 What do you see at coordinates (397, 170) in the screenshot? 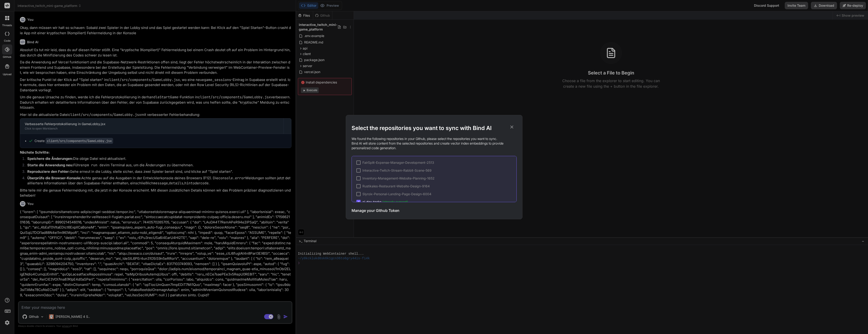
I see `span: Interactive-Twitch-Stream-Rabbit-Scene-569` at bounding box center [397, 170].